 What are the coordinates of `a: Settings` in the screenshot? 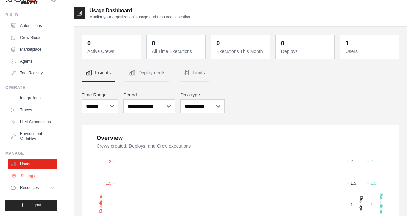 It's located at (33, 175).